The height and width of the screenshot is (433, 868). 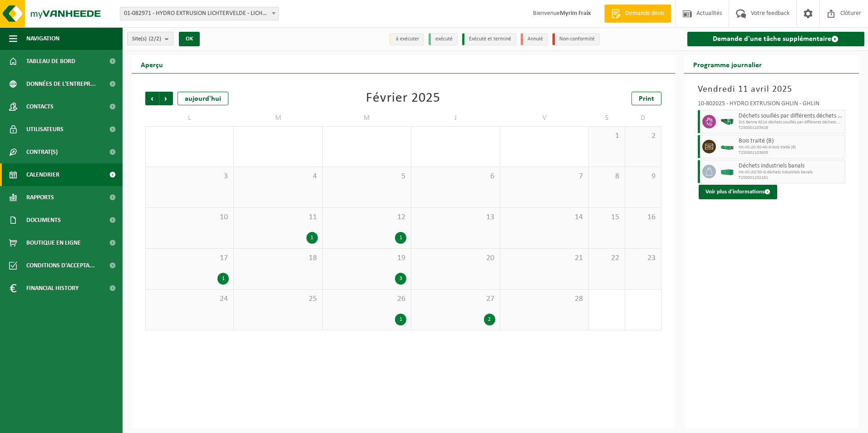 What do you see at coordinates (443, 39) in the screenshot?
I see `li: exécuté` at bounding box center [443, 39].